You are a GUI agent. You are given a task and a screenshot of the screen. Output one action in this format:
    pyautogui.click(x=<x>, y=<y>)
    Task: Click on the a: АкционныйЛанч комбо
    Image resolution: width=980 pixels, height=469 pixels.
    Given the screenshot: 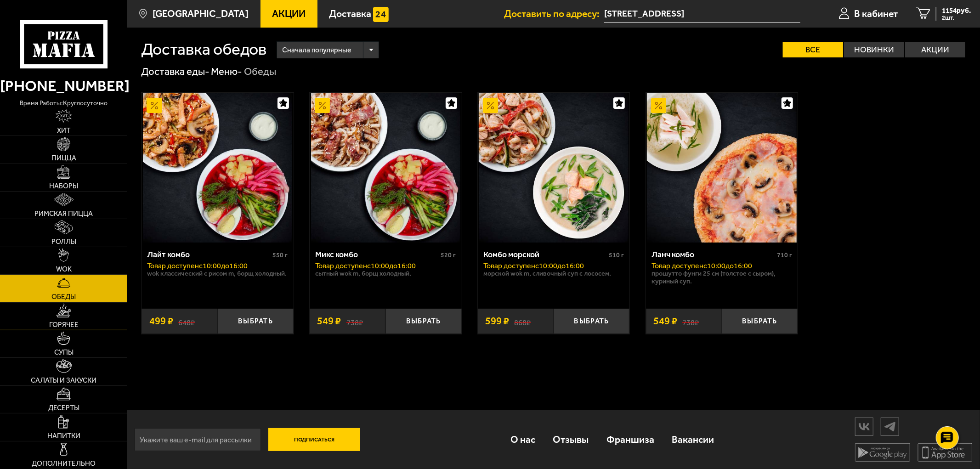 What is the action you would take?
    pyautogui.click(x=722, y=167)
    